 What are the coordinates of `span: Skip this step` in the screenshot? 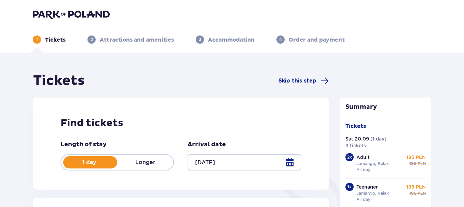 It's located at (297, 81).